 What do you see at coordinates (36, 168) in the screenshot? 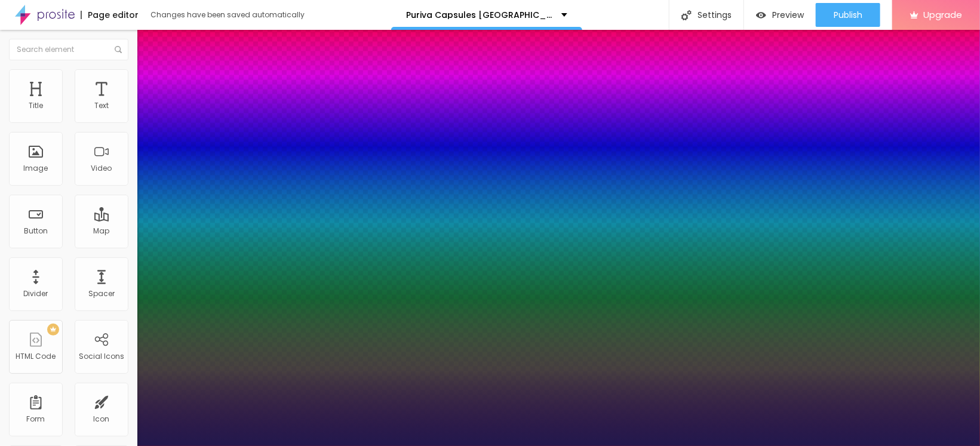
I see `div: Image` at bounding box center [36, 168].